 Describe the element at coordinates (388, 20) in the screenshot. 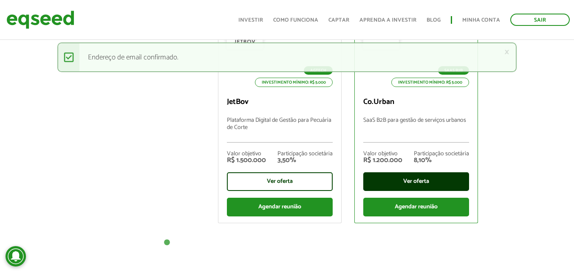

I see `a: Aprenda a investir` at that location.